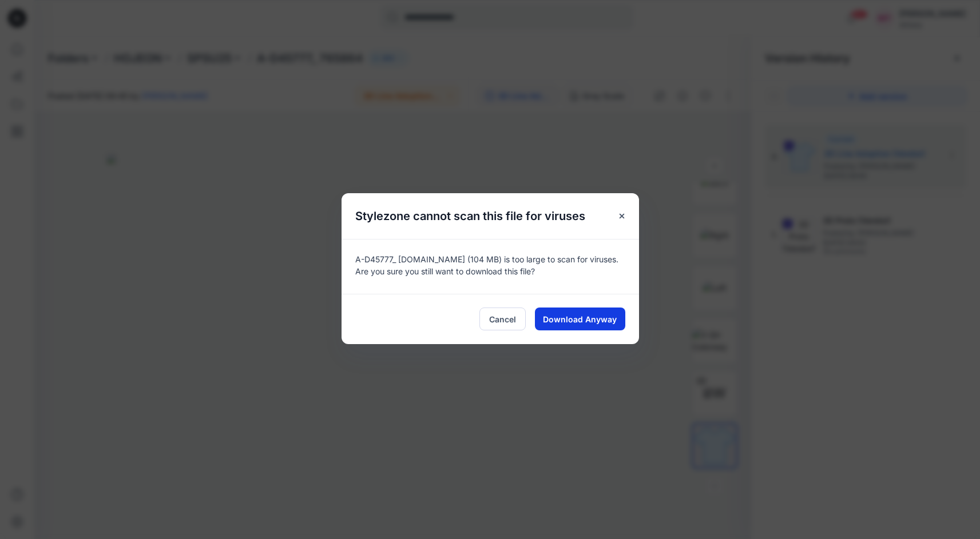 This screenshot has height=539, width=980. What do you see at coordinates (502, 319) in the screenshot?
I see `button: Cancel` at bounding box center [502, 319].